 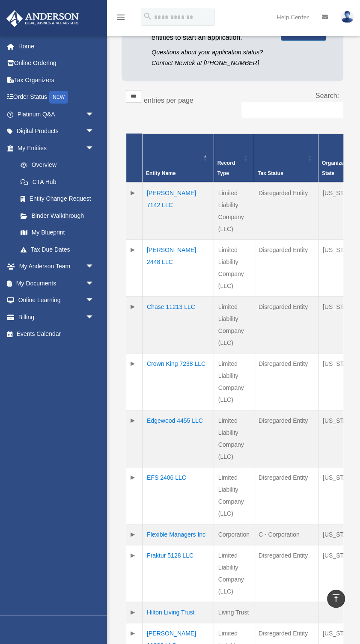 What do you see at coordinates (56, 334) in the screenshot?
I see `a: Events Calendar` at bounding box center [56, 334].